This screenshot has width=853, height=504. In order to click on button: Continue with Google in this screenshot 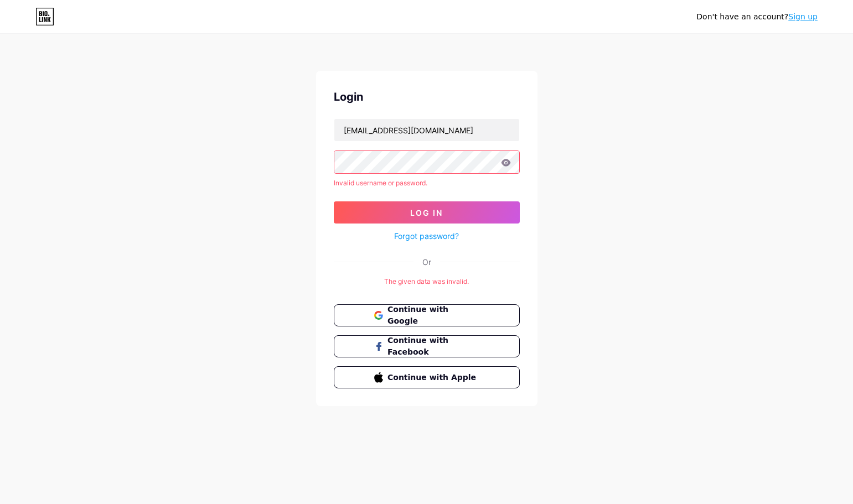, I will do `click(426, 316)`.